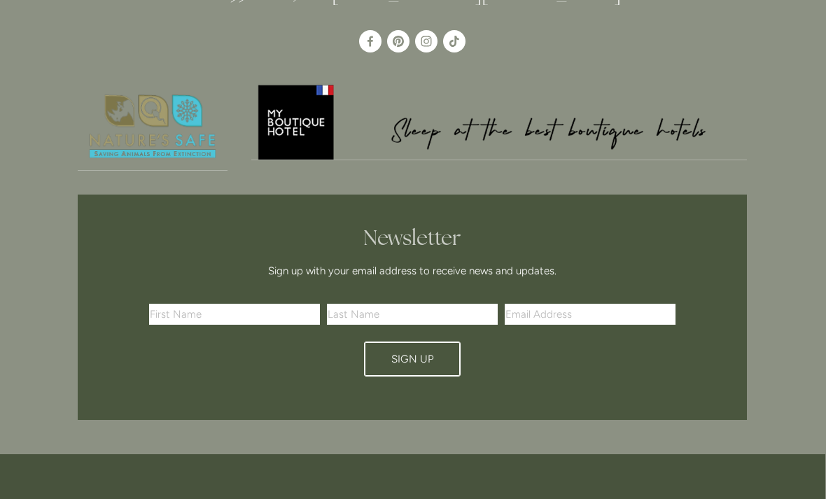 This screenshot has width=826, height=499. Describe the element at coordinates (413, 359) in the screenshot. I see `span: Sign Up` at that location.